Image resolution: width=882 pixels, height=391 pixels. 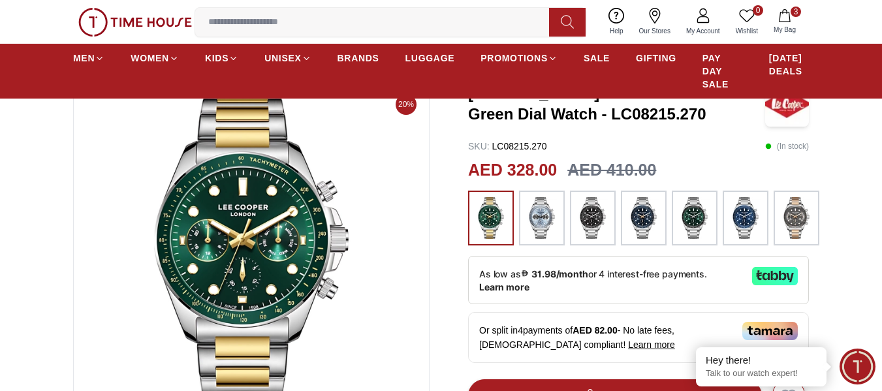 What do you see at coordinates (785, 29) in the screenshot?
I see `span: My Bag` at bounding box center [785, 29].